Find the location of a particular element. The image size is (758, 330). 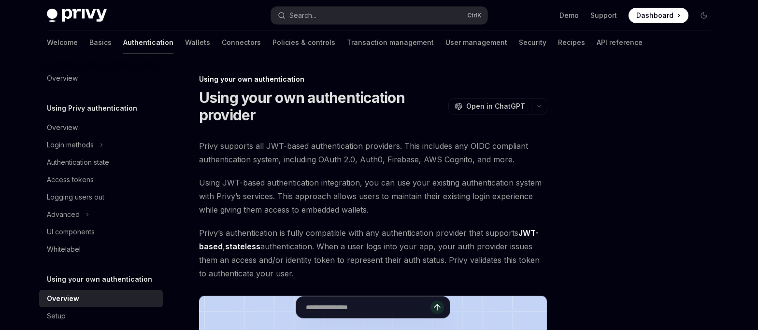

div: Authentication state is located at coordinates (78, 162).